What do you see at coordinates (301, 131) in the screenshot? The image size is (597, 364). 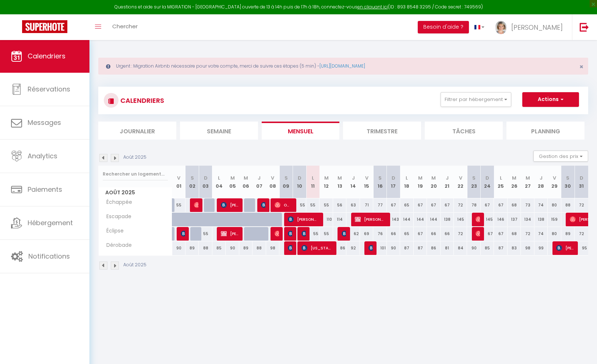 I see `li: Mensuel` at bounding box center [301, 131].